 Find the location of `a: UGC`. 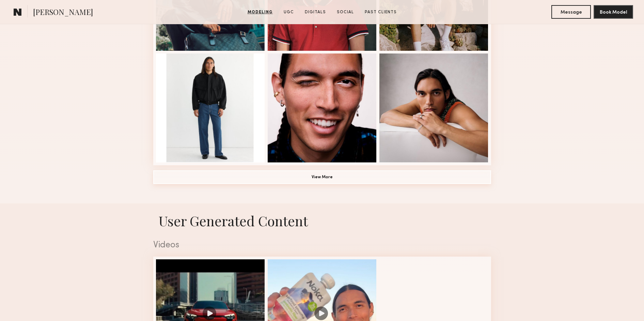

a: UGC is located at coordinates (289, 12).